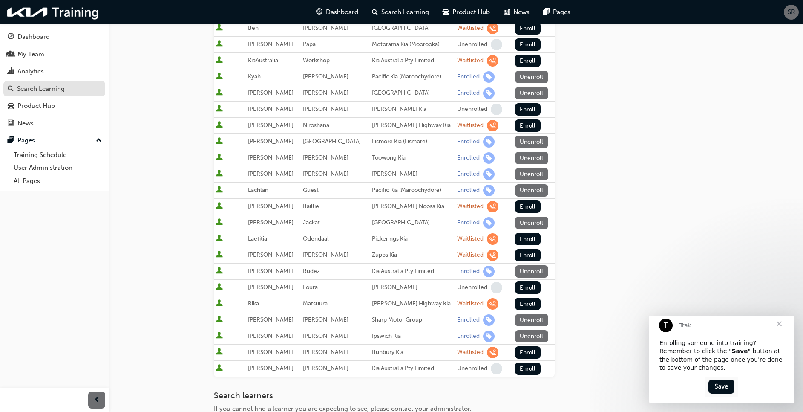 Image resolution: width=803 pixels, height=412 pixels. Describe the element at coordinates (562, 12) in the screenshot. I see `span: Pages` at that location.